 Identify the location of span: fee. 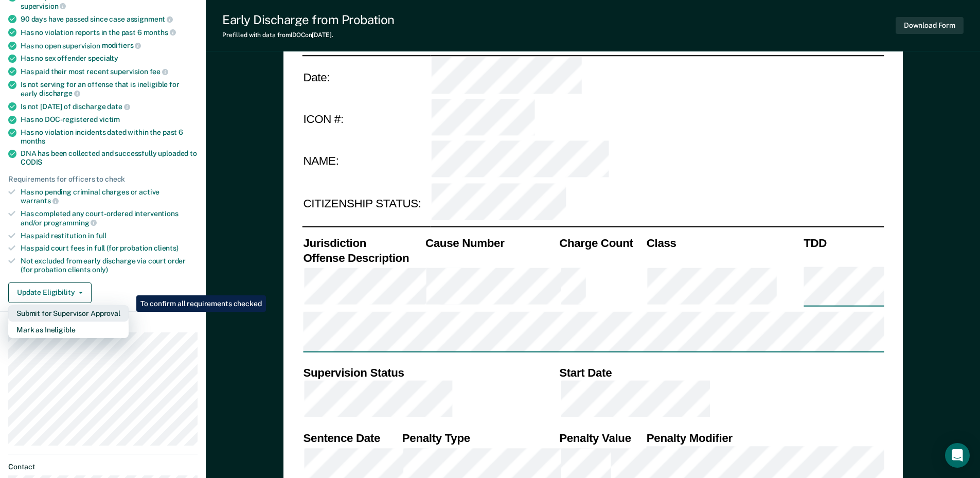
(159, 71).